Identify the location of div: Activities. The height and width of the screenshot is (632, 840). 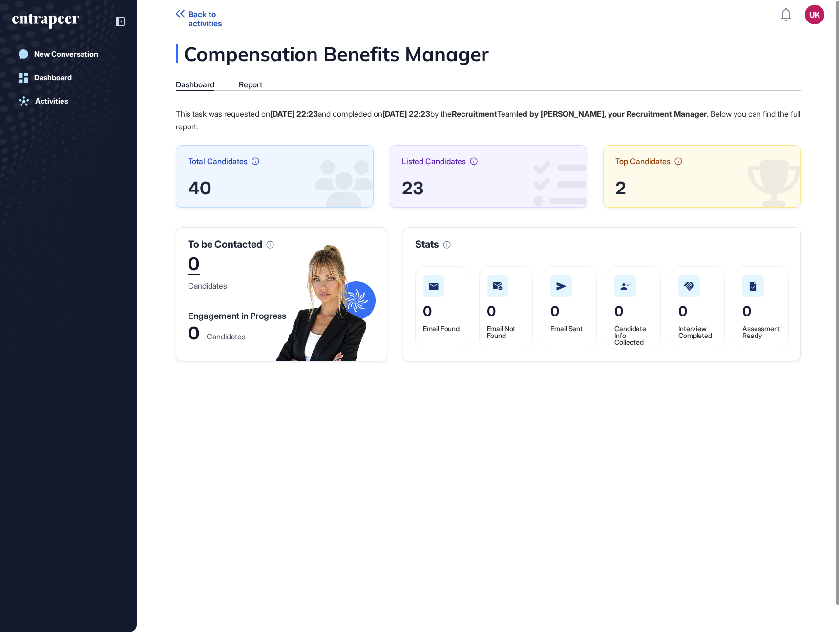
(52, 101).